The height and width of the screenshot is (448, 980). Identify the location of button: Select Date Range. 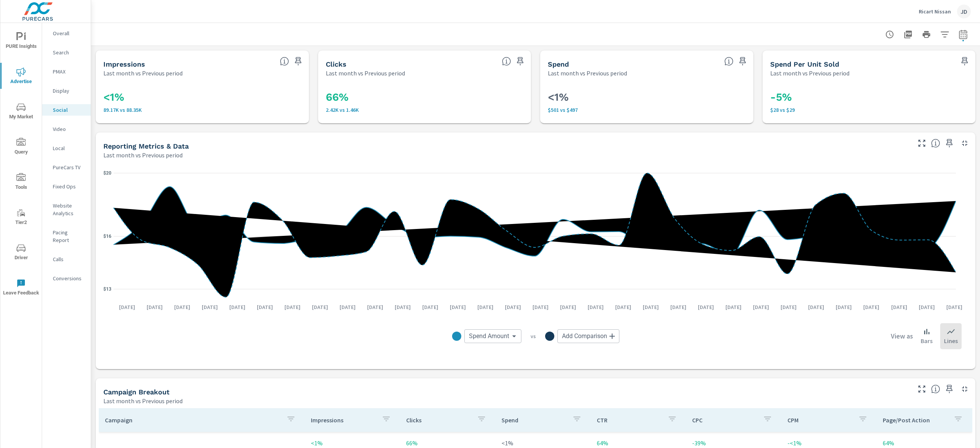
(963, 35).